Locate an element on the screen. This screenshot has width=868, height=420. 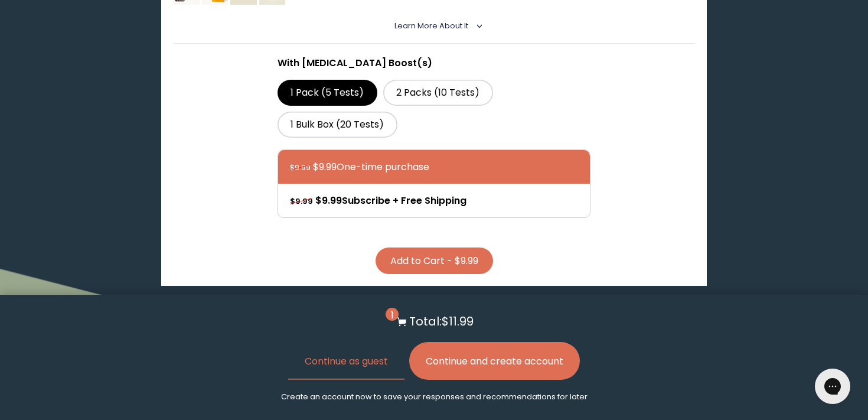
button: Add to Cart - $9.99 is located at coordinates (434, 261).